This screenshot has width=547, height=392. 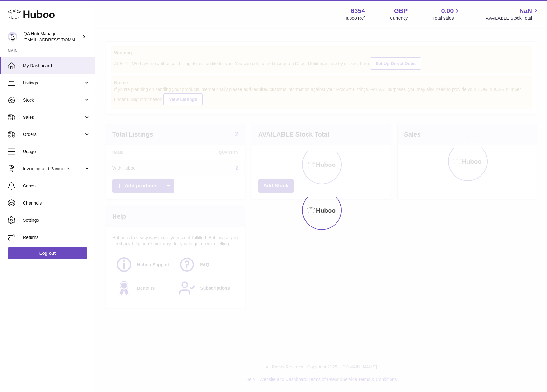 What do you see at coordinates (56, 221) in the screenshot?
I see `span: Settings` at bounding box center [56, 221].